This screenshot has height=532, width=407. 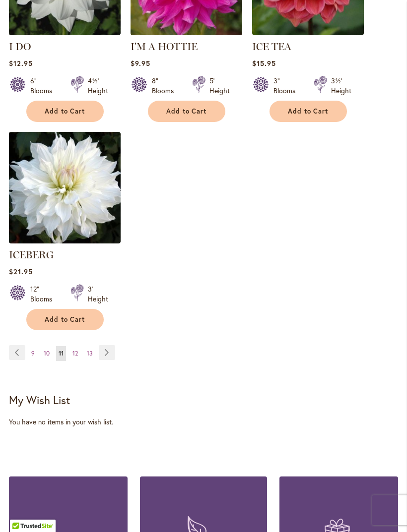 I want to click on img: ICEBERG, so click(x=65, y=187).